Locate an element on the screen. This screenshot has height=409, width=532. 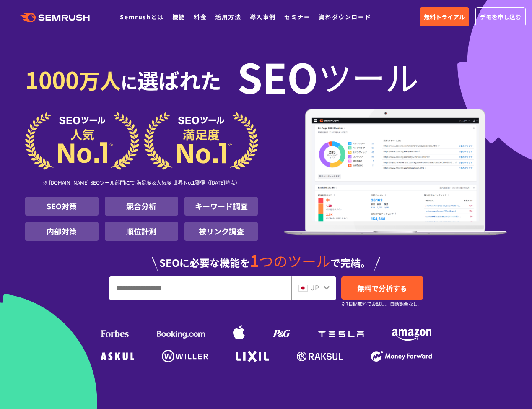
li: キーワード調査 is located at coordinates (221, 206).